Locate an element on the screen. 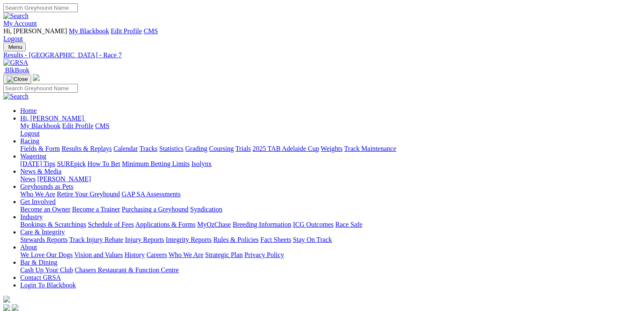  a: Greyhounds as Pets is located at coordinates (47, 186).